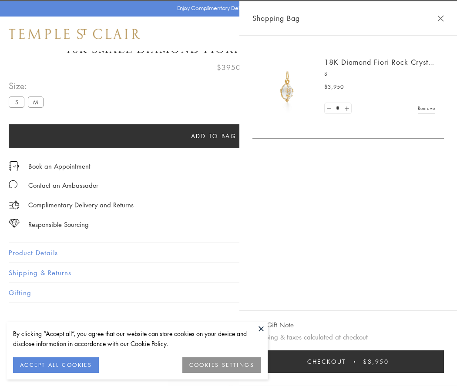 The width and height of the screenshot is (457, 386). What do you see at coordinates (214, 136) in the screenshot?
I see `button: Add to bag` at bounding box center [214, 136].